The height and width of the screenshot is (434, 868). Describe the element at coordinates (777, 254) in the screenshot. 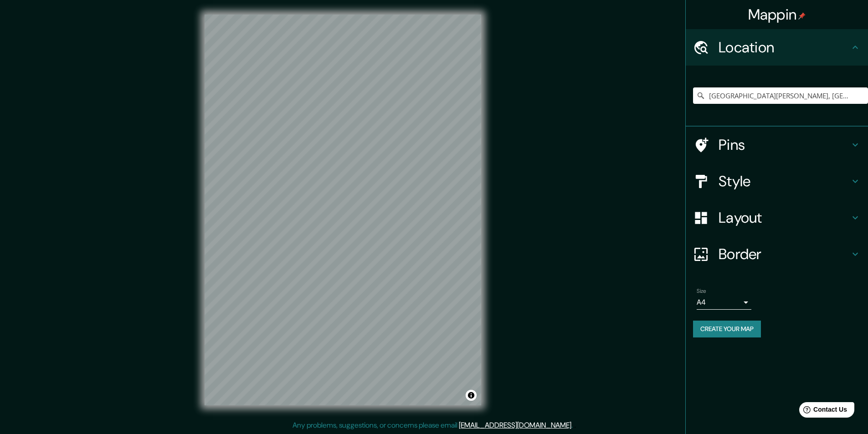

I see `div: Border` at that location.